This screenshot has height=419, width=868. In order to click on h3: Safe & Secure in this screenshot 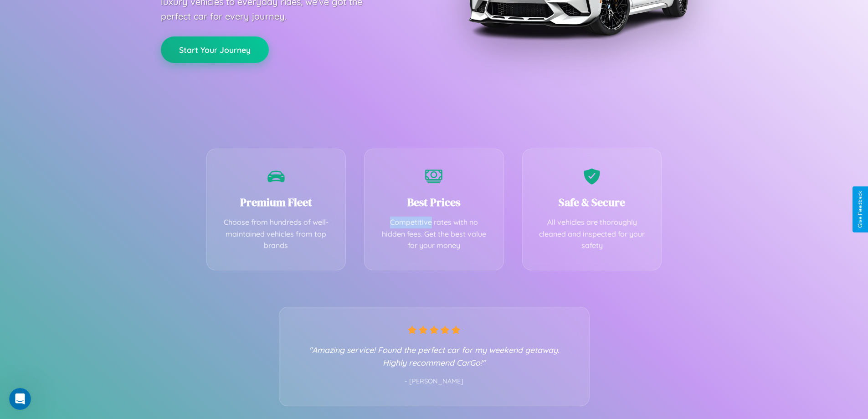, I will do `click(592, 202)`.